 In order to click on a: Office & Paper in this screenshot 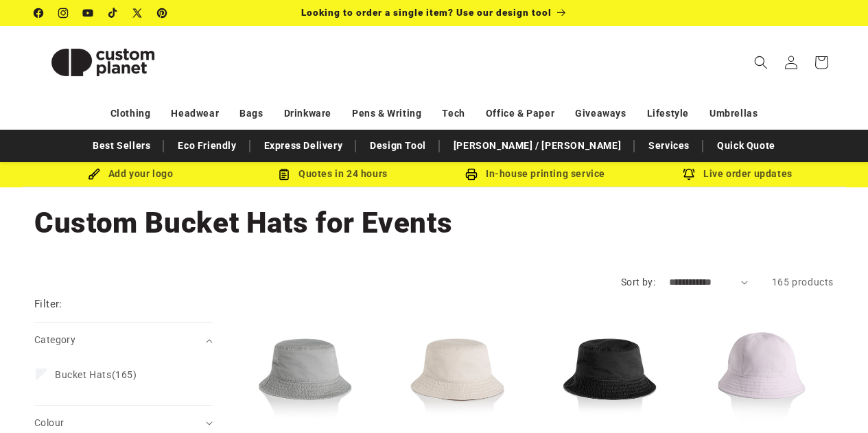, I will do `click(520, 113)`.